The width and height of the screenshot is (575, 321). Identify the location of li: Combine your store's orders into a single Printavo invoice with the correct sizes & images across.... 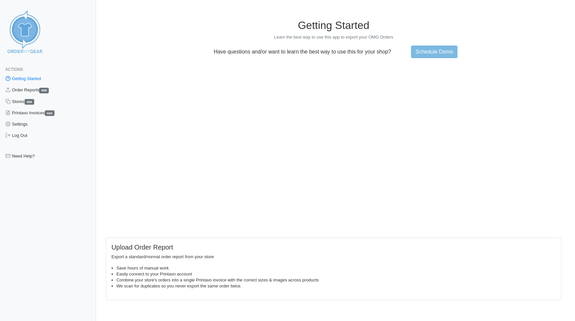
(336, 280).